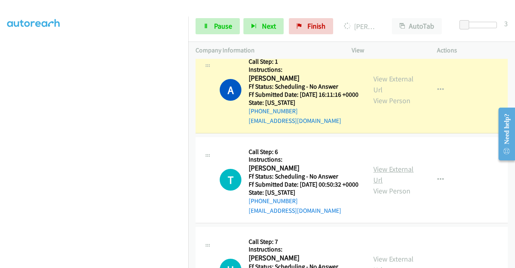 This screenshot has width=515, height=268. I want to click on button: AutoTab, so click(417, 26).